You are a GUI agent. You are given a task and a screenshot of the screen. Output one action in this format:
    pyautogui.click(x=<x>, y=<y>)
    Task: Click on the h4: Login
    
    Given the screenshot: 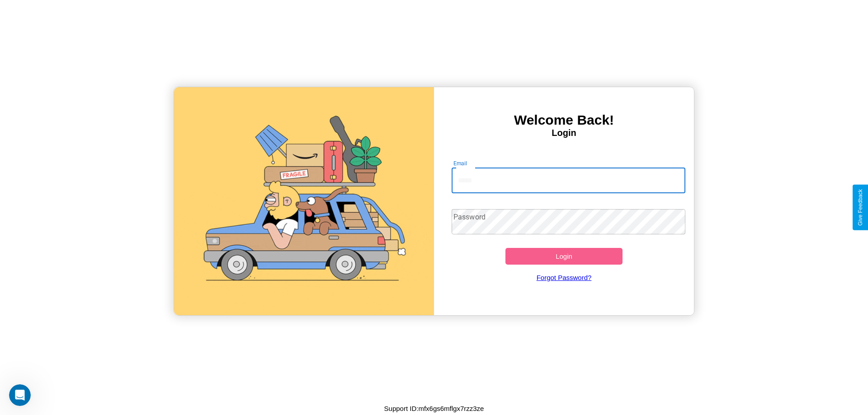 What is the action you would take?
    pyautogui.click(x=563, y=133)
    